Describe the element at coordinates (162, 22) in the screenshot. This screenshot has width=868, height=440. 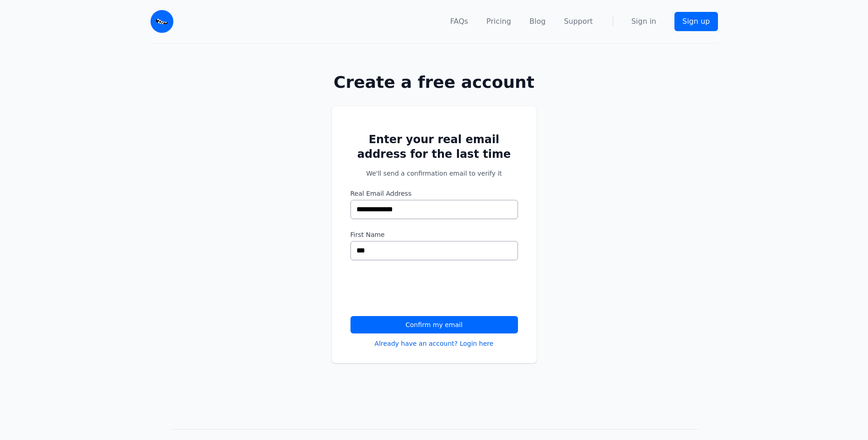
I see `img: Email Monster` at that location.